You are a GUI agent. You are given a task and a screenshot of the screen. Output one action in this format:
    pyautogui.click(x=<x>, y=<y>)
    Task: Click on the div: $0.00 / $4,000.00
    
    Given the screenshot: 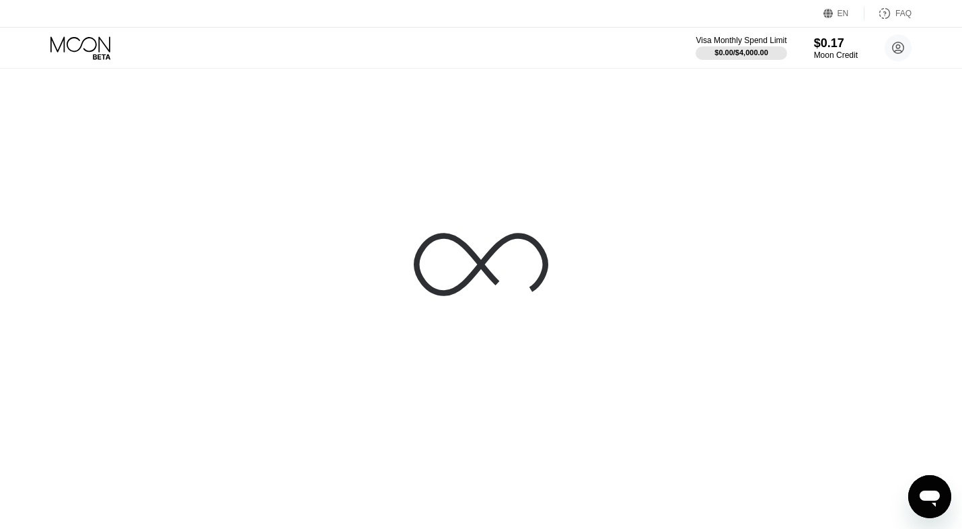 What is the action you would take?
    pyautogui.click(x=741, y=52)
    